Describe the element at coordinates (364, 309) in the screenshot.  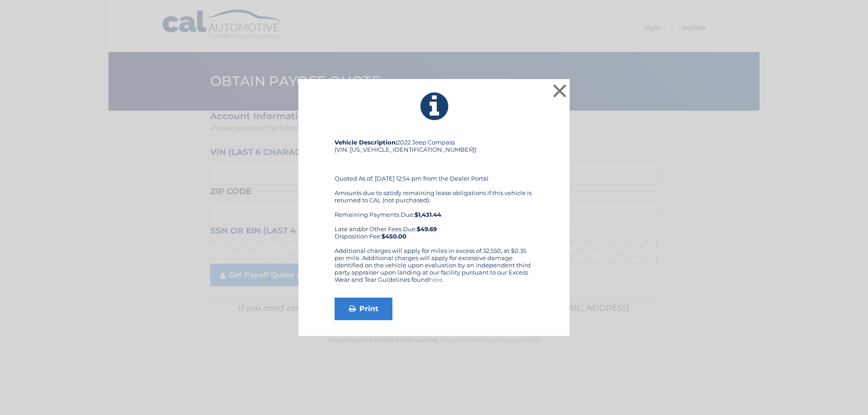
I see `a: Print` at that location.